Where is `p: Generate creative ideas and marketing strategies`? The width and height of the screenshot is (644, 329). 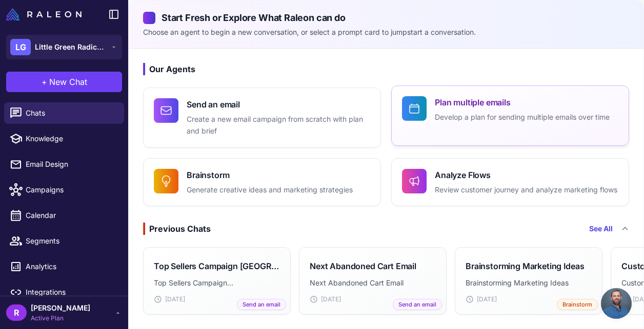
p: Generate creative ideas and marketing strategies is located at coordinates (270, 190).